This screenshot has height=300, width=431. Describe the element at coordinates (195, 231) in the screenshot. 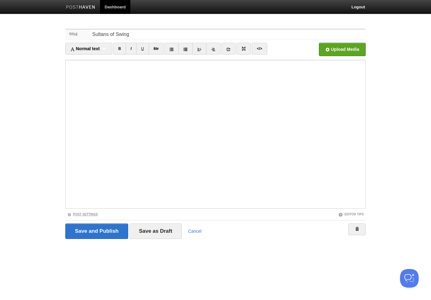

I see `a: Cancel` at that location.